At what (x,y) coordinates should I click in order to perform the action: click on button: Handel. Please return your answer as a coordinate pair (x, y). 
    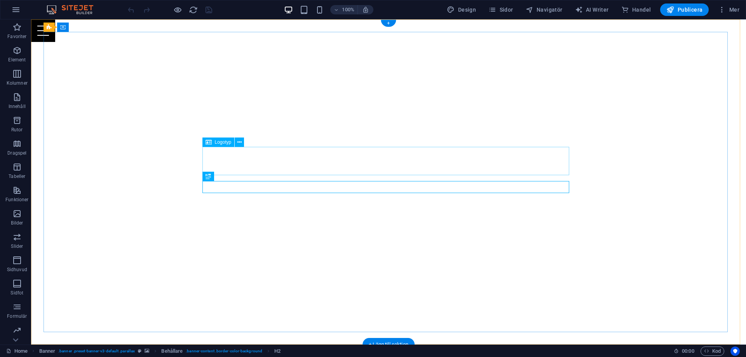
    Looking at the image, I should click on (636, 10).